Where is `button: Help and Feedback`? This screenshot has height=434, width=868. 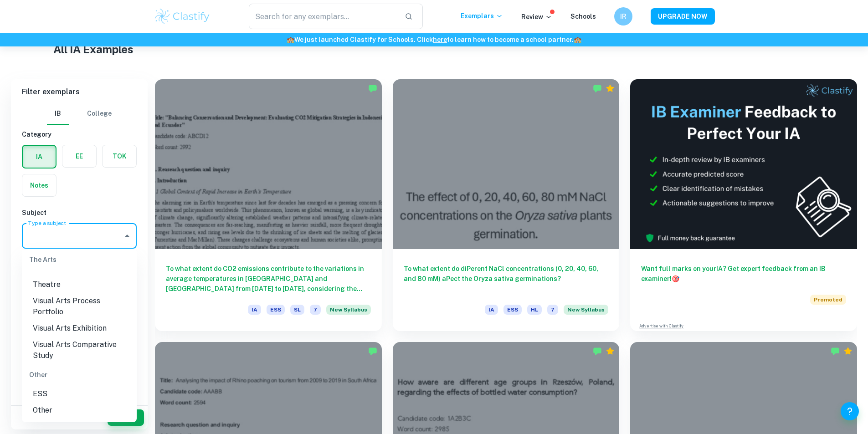
button: Help and Feedback is located at coordinates (850, 412).